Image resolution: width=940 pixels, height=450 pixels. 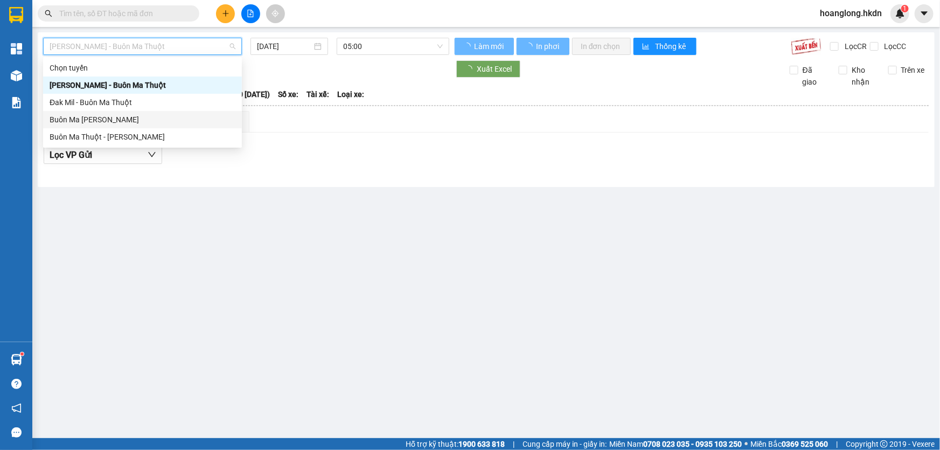 What do you see at coordinates (16, 15) in the screenshot?
I see `img: logo-vxr` at bounding box center [16, 15].